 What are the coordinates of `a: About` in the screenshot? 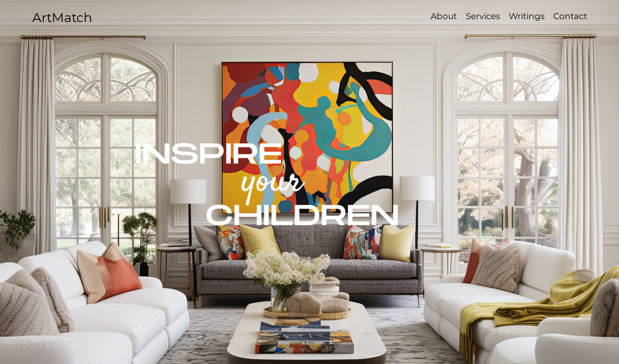 It's located at (444, 16).